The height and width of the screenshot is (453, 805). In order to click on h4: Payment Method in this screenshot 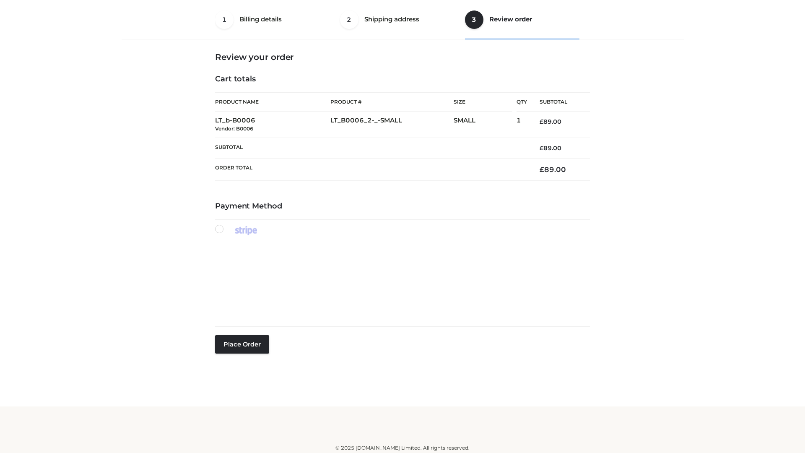, I will do `click(402, 206)`.